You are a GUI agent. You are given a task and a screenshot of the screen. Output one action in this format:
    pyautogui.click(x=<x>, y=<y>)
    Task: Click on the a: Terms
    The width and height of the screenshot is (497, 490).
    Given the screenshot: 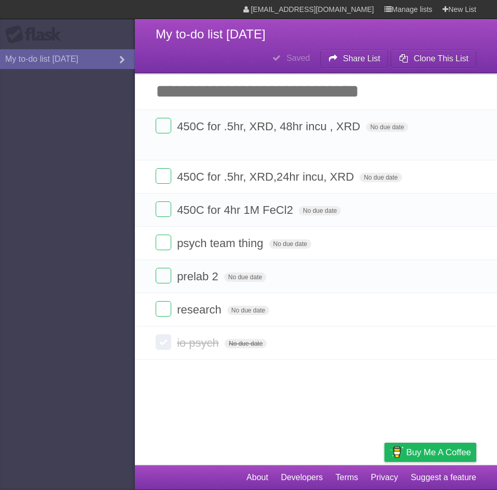 What is the action you would take?
    pyautogui.click(x=347, y=477)
    